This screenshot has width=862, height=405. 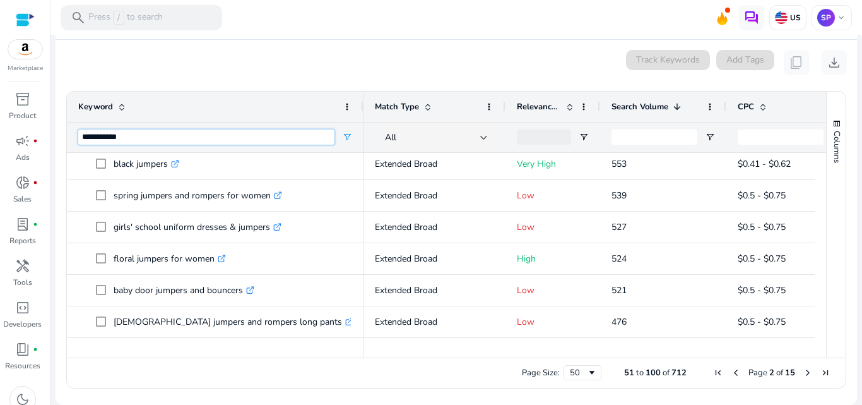 I want to click on span: 712, so click(x=679, y=372).